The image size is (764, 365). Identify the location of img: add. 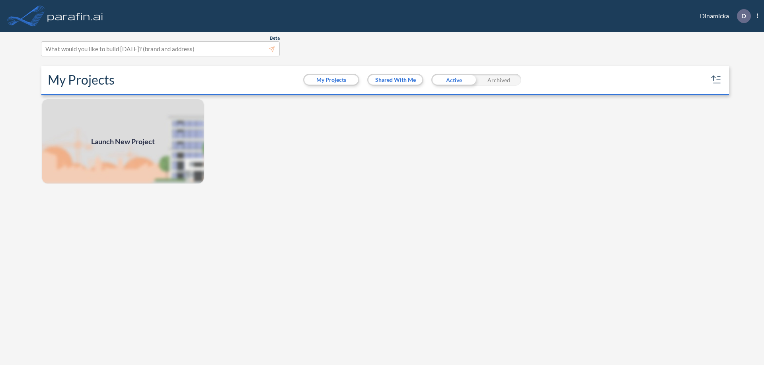
(123, 142).